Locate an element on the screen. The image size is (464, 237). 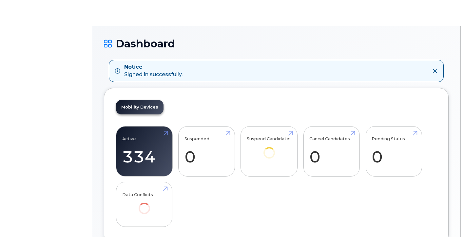
a: Active 334 is located at coordinates (144, 152).